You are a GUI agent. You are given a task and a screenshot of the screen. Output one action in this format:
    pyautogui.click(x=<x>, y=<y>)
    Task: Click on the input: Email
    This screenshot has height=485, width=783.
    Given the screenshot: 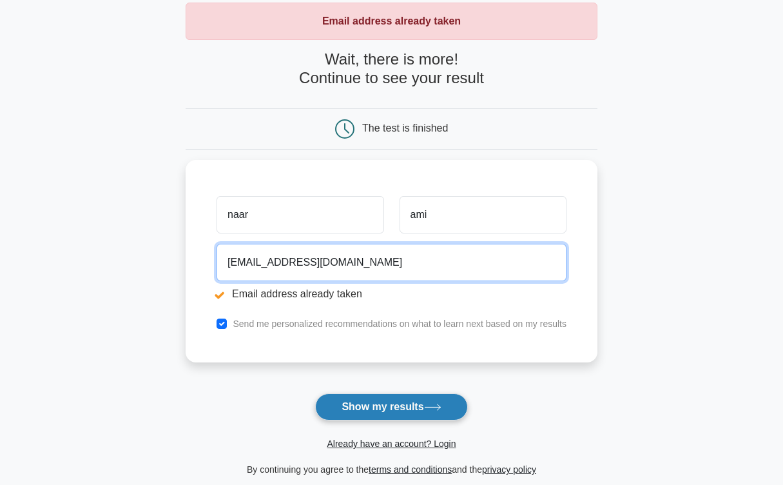 What is the action you would take?
    pyautogui.click(x=391, y=262)
    